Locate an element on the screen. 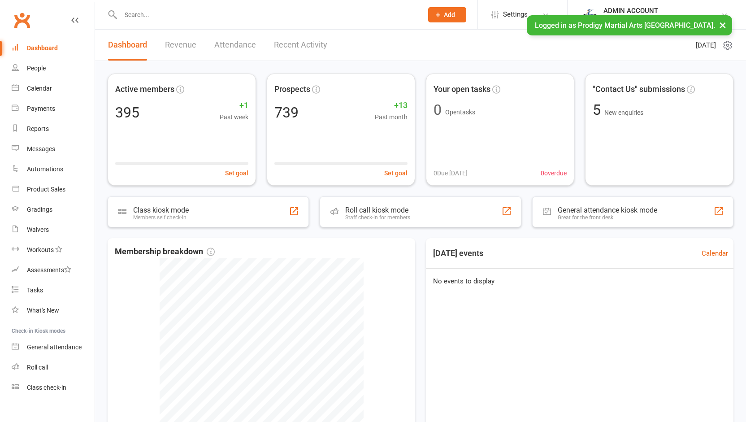 Image resolution: width=746 pixels, height=422 pixels. div: Class check-in is located at coordinates (47, 387).